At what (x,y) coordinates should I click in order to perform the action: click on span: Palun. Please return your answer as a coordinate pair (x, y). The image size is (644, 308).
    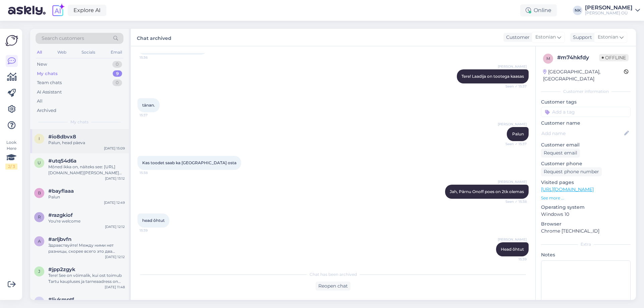
    Looking at the image, I should click on (517, 134).